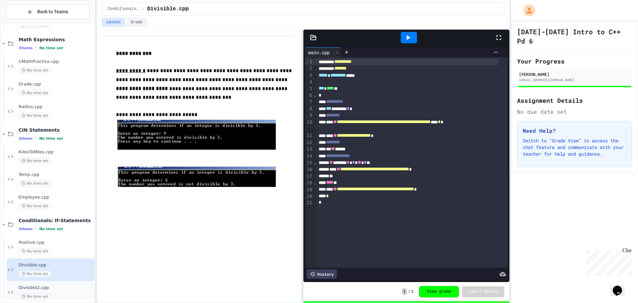 Image resolution: width=638 pixels, height=303 pixels. I want to click on div: 18, so click(309, 183).